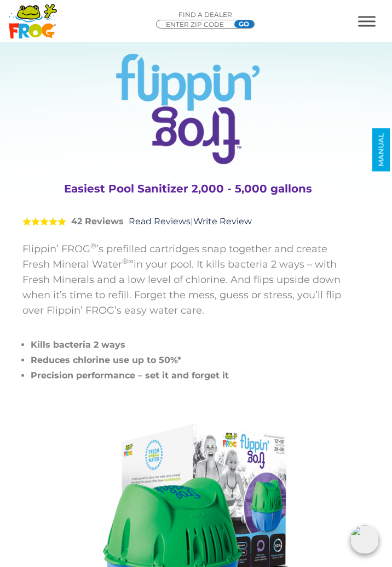 This screenshot has height=567, width=392. What do you see at coordinates (365, 540) in the screenshot?
I see `img: openIcon` at bounding box center [365, 540].